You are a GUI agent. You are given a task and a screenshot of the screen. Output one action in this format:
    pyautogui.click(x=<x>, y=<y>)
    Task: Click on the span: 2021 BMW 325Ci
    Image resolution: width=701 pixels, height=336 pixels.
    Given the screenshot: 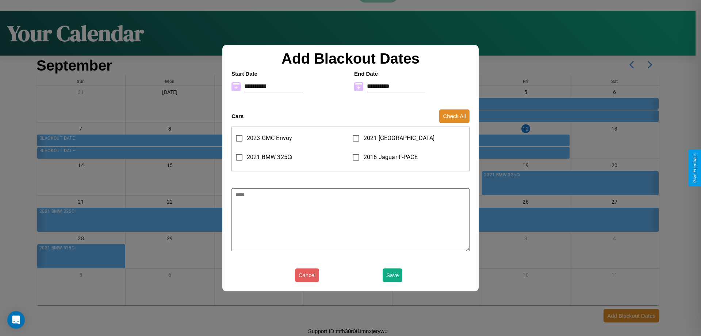 What is the action you would take?
    pyautogui.click(x=270, y=157)
    